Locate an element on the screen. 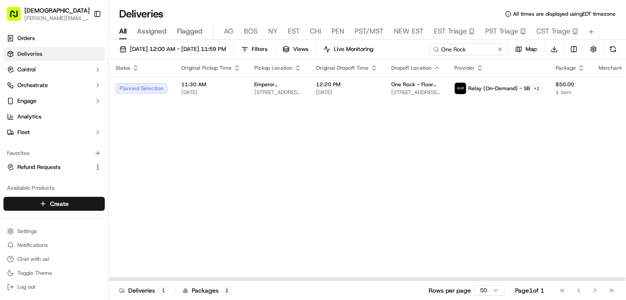  span: EST is located at coordinates (294, 31).